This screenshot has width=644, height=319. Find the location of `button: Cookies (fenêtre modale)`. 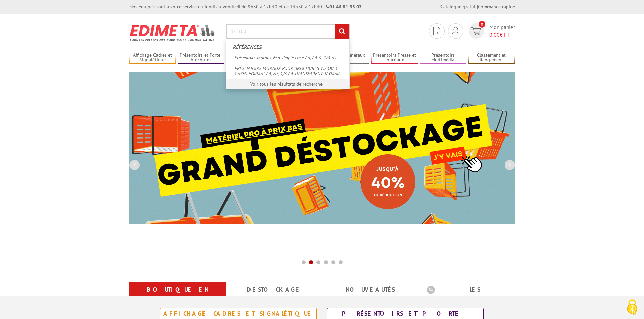

button: Cookies (fenêtre modale) is located at coordinates (632, 307).